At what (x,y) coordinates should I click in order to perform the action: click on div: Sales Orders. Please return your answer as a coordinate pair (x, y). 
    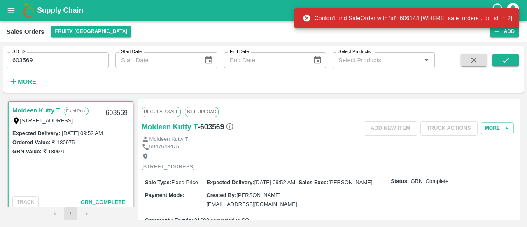
    Looking at the image, I should click on (26, 32).